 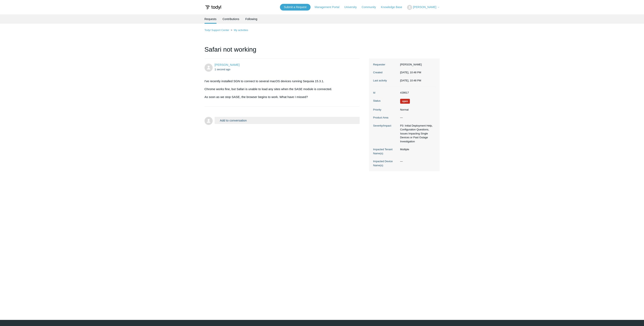 I want to click on dt: Product Area, so click(x=386, y=118).